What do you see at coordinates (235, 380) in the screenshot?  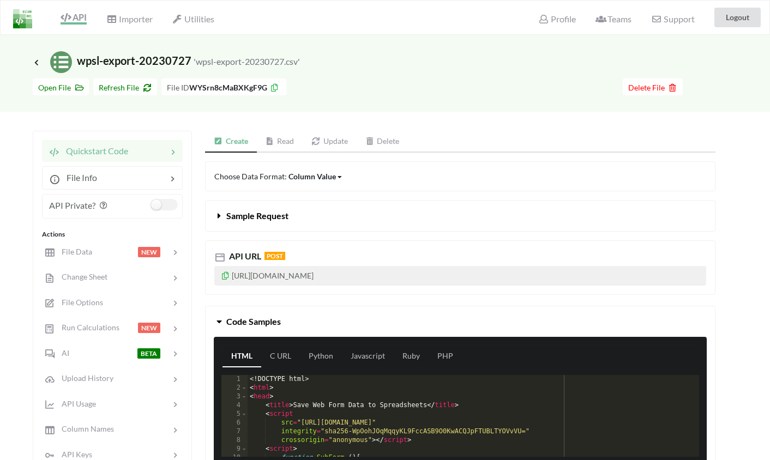 I see `div: 1` at bounding box center [235, 380].